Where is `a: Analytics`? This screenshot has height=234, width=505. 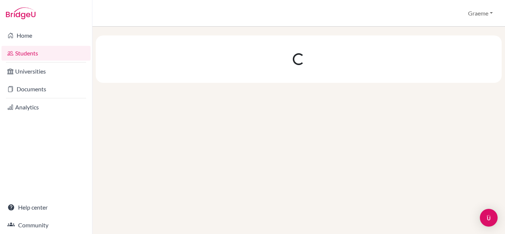
a: Analytics is located at coordinates (46, 107).